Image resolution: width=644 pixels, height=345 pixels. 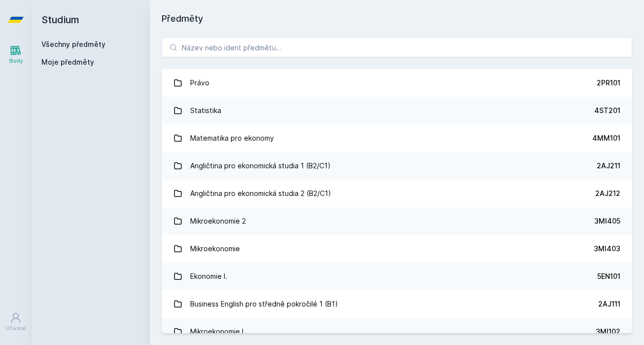 What do you see at coordinates (215, 248) in the screenshot?
I see `div: Mikroekonomie` at bounding box center [215, 248].